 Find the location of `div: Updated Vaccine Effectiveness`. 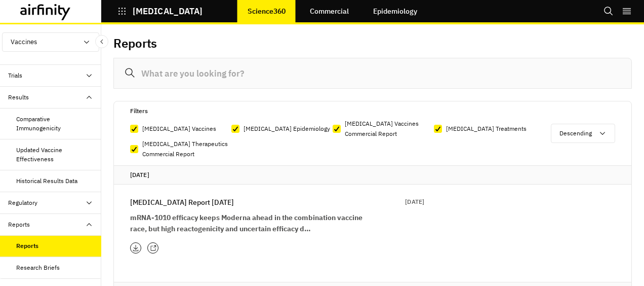

div: Updated Vaccine Effectiveness is located at coordinates (55, 154).